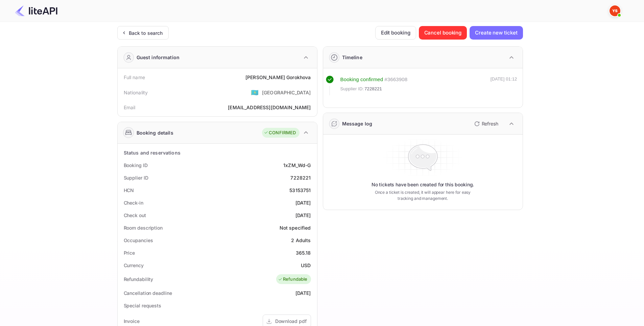 This screenshot has width=644, height=326. I want to click on div: Booking confirmed, so click(362, 79).